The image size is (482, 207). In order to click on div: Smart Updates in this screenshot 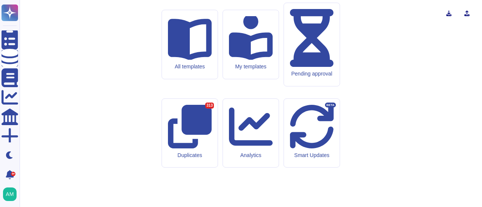, I will do `click(312, 155)`.